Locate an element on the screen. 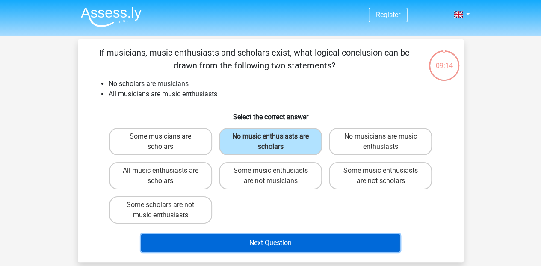 This screenshot has height=266, width=541. img: Assessly is located at coordinates (111, 17).